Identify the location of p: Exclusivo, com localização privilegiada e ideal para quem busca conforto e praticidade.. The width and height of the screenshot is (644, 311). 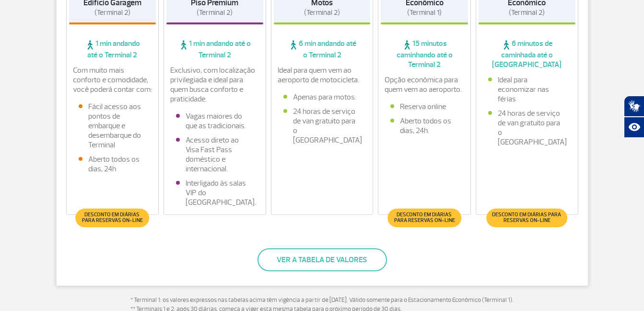
(214, 85).